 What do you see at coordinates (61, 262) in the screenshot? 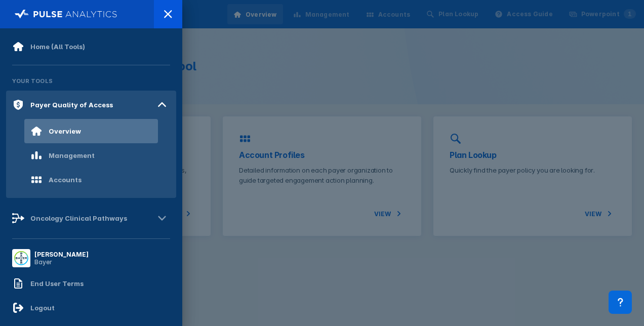
I see `div: Bayer` at bounding box center [61, 262].